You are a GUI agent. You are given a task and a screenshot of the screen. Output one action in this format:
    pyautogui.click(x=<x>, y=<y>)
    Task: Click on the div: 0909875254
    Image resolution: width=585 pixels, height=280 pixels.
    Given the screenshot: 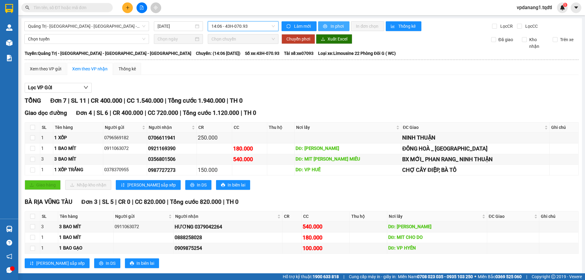 What is the action you would take?
    pyautogui.click(x=228, y=248)
    